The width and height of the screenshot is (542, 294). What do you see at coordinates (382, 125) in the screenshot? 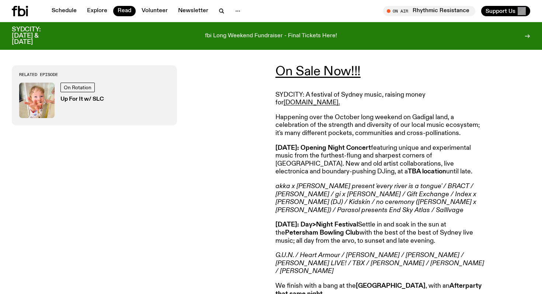
I see `p: Happening over the October long weekend on Gadigal land, a celebration of the strength and divers...` at bounding box center [382, 125].